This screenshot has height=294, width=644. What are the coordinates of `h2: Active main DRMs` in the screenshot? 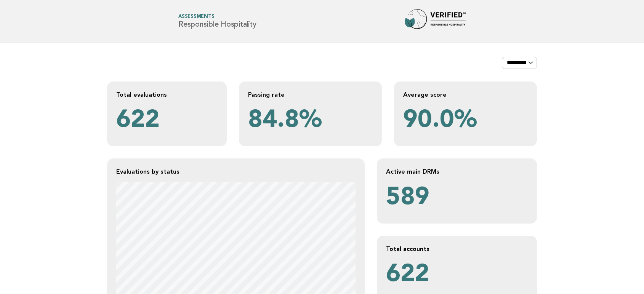 It's located at (457, 171).